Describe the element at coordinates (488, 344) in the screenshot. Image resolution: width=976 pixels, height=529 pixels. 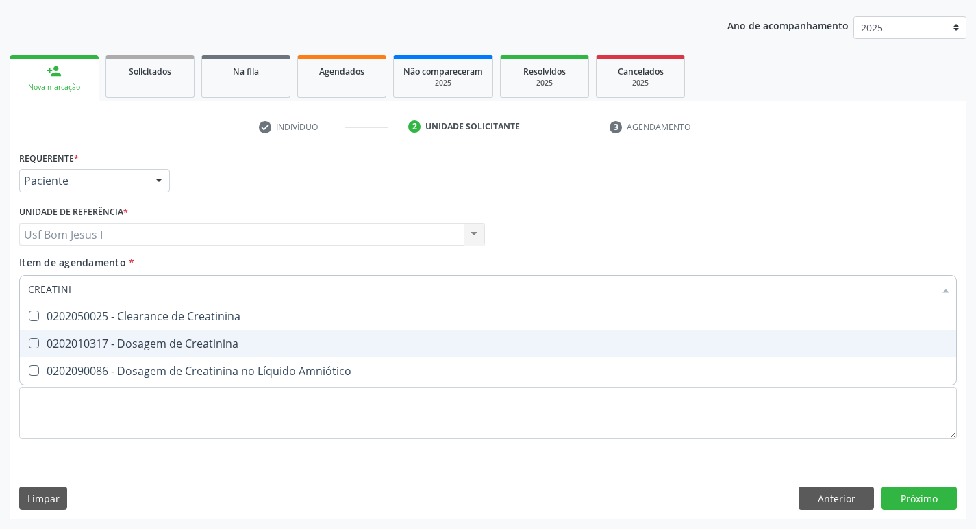
I see `div: 0202010317 - Dosagem de Creatinina` at that location.